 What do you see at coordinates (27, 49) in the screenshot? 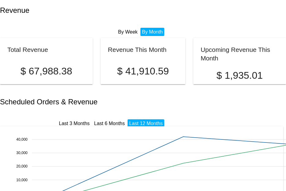
I see `h2: Total Revenue` at bounding box center [27, 49].